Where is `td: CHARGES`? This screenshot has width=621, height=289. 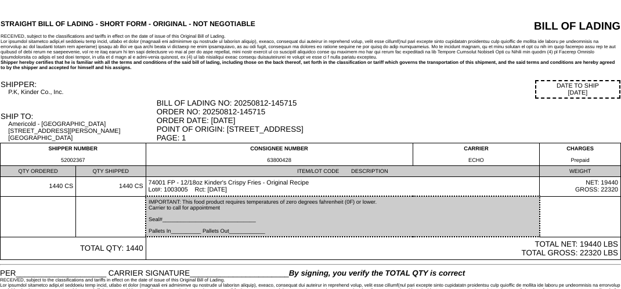 td: CHARGES is located at coordinates (580, 154).